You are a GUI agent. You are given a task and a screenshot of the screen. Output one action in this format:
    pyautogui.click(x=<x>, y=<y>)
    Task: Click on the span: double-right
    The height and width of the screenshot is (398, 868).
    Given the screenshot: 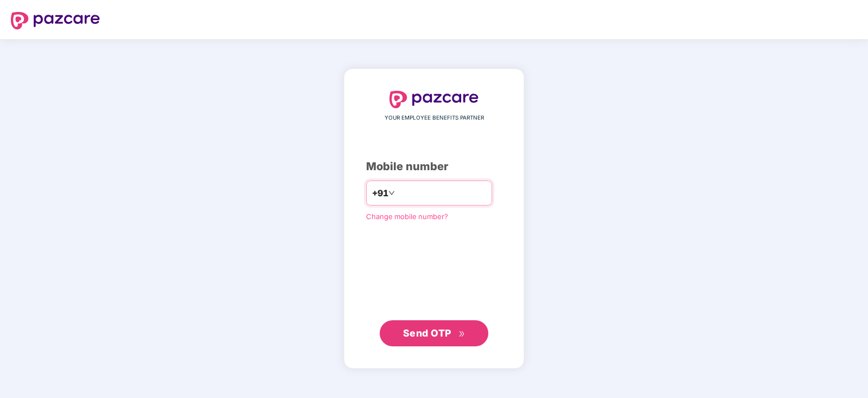 What is the action you would take?
    pyautogui.click(x=462, y=334)
    